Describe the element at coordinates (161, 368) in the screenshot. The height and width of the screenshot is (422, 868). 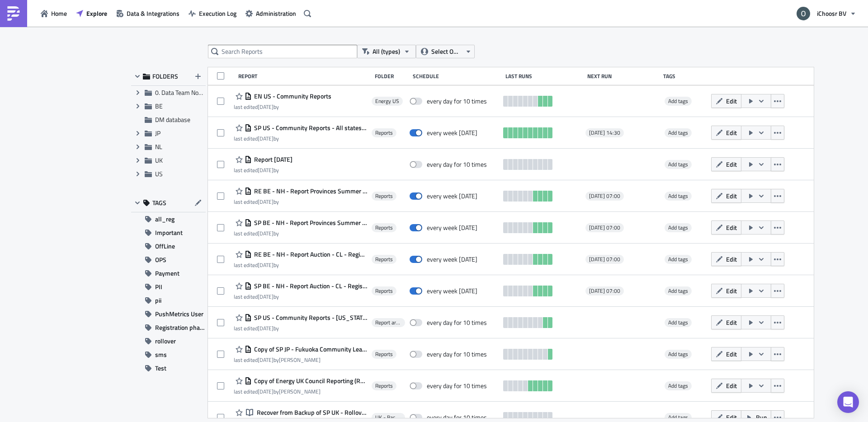
I see `span: Test` at that location.